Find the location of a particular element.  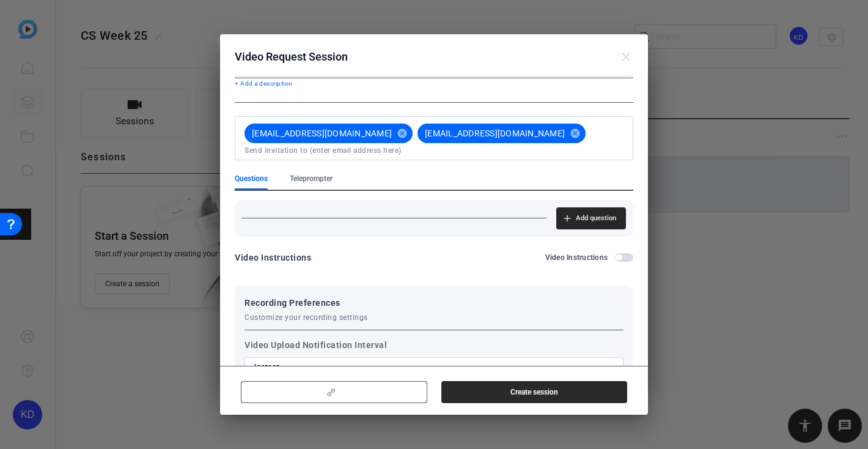

button: Create session is located at coordinates (534, 392).